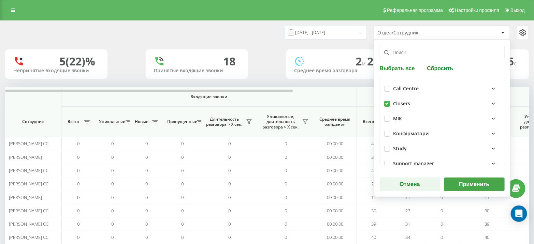 The width and height of the screenshot is (534, 244). I want to click on button: Сбросить, so click(440, 68).